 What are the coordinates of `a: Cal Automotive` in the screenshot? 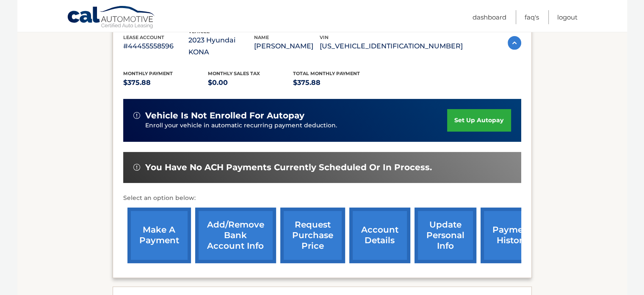 It's located at (112, 18).